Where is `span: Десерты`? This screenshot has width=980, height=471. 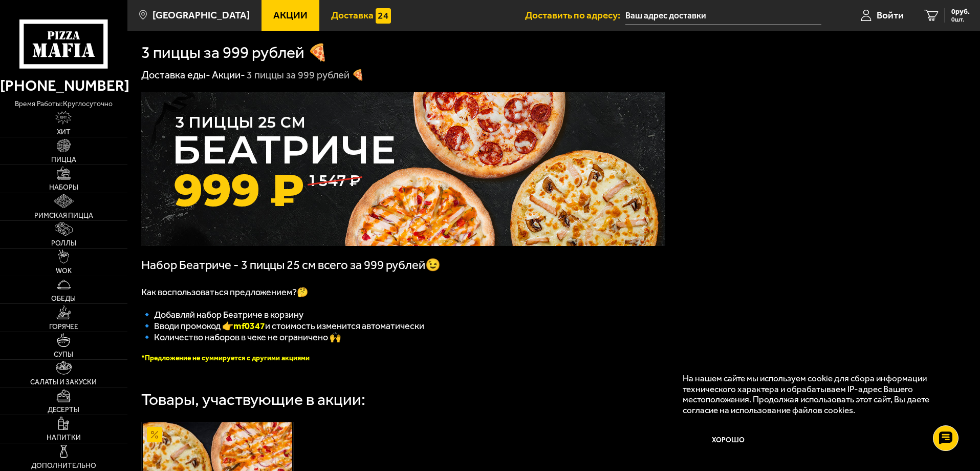 span: Десерты is located at coordinates (63, 410).